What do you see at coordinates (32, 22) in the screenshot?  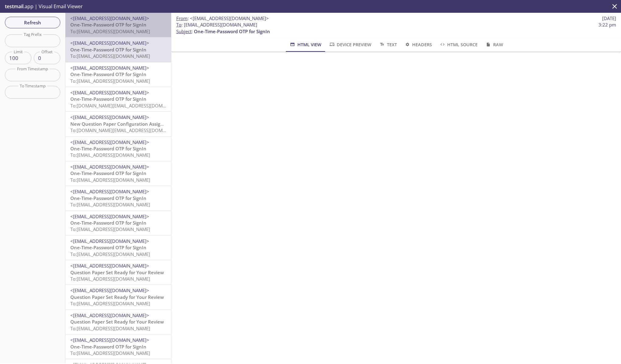 I see `span: Refresh` at bounding box center [32, 22].